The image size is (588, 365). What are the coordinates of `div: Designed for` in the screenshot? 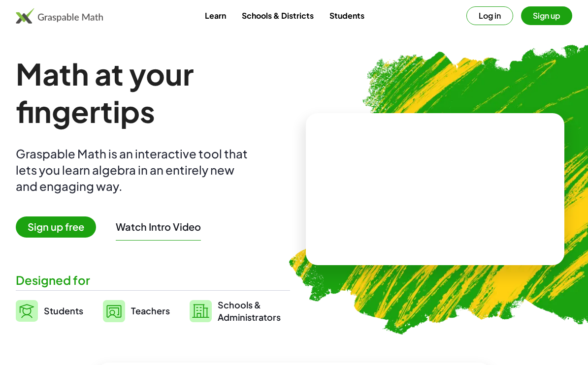 It's located at (153, 280).